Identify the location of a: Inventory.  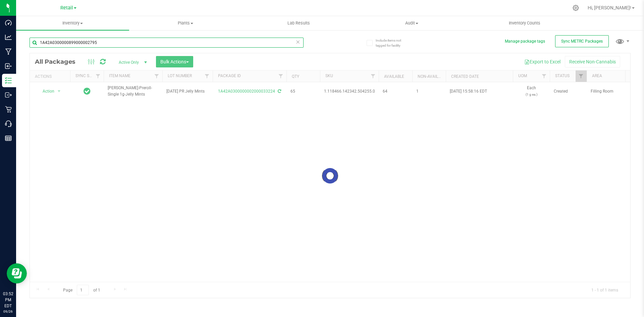
(73, 23).